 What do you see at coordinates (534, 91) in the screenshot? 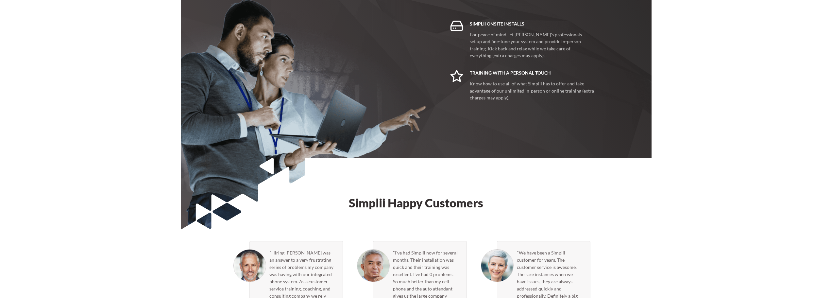
I see `p: Know how to use all of what Simplii has to offer and take advantage of our unlimited in-person or...` at bounding box center [534, 91].